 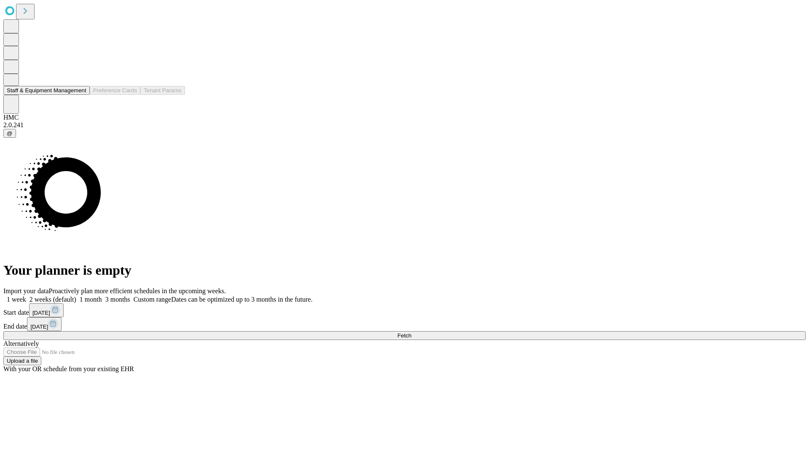 What do you see at coordinates (137, 291) in the screenshot?
I see `span: Proactively plan more efficient schedules in the upcoming weeks.` at bounding box center [137, 291].